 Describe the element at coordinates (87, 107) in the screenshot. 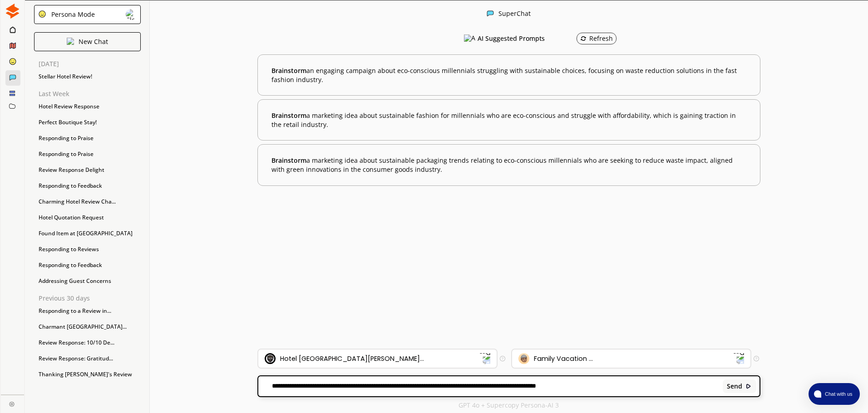

I see `div: Hotel Review Response` at that location.